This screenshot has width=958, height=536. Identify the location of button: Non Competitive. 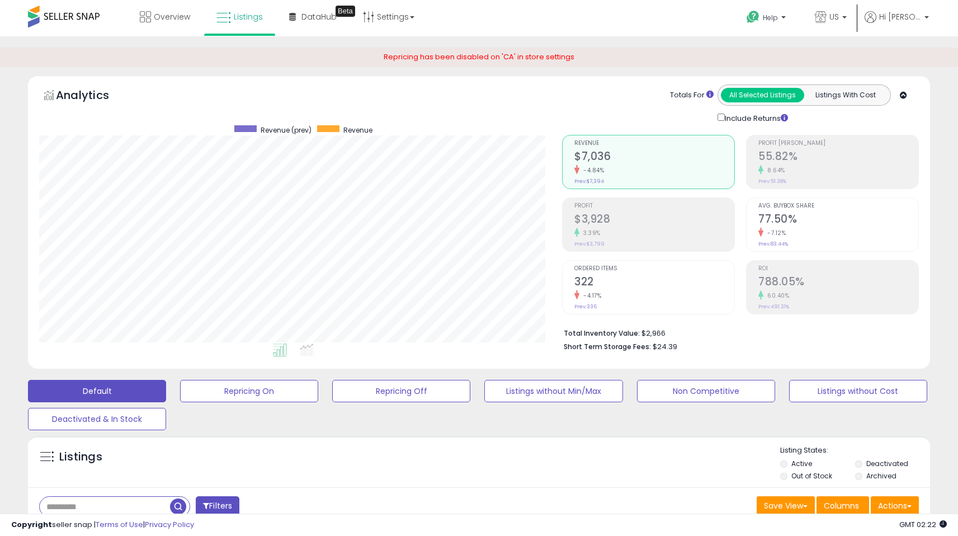
(706, 391).